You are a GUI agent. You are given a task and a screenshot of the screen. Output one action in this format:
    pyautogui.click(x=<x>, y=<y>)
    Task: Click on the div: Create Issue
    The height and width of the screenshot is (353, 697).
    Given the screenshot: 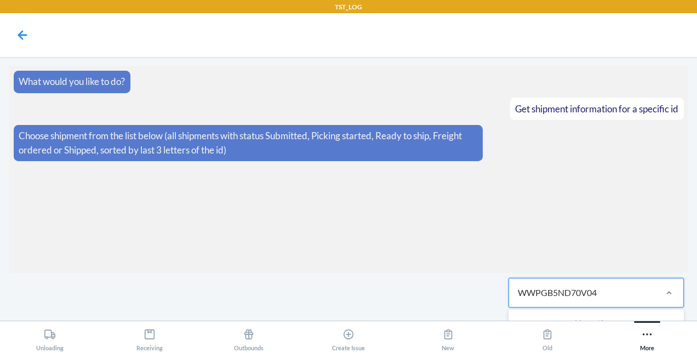 What is the action you would take?
    pyautogui.click(x=348, y=337)
    